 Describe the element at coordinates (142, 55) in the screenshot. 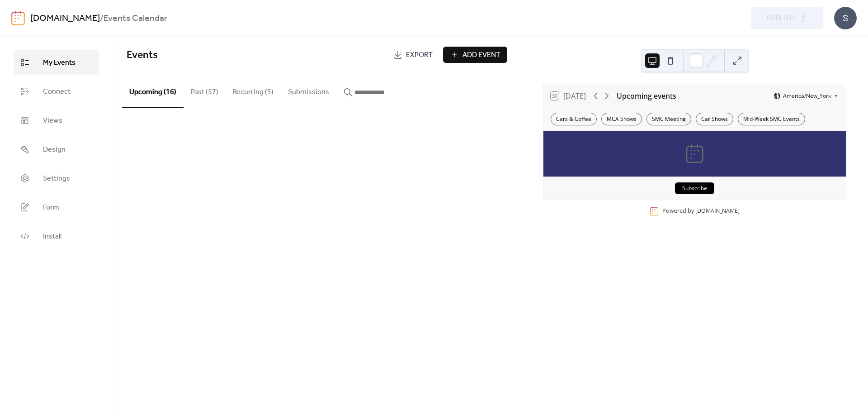

I see `span: Events` at that location.